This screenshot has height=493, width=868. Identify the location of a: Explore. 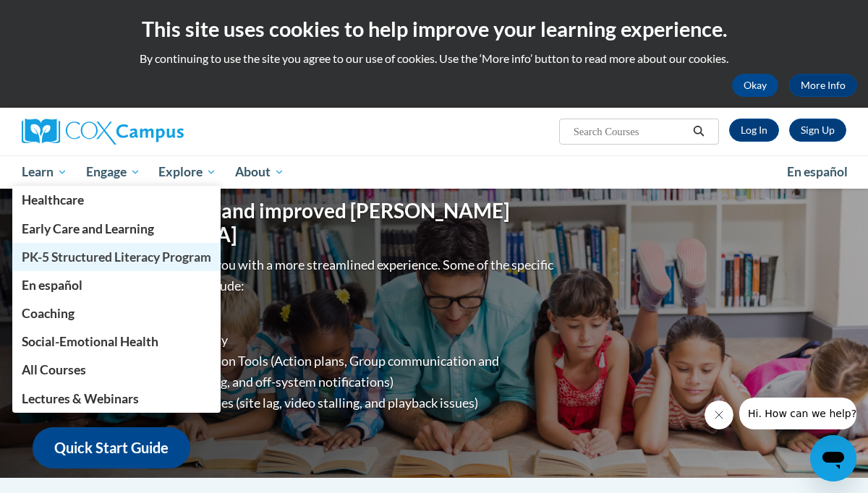
(187, 172).